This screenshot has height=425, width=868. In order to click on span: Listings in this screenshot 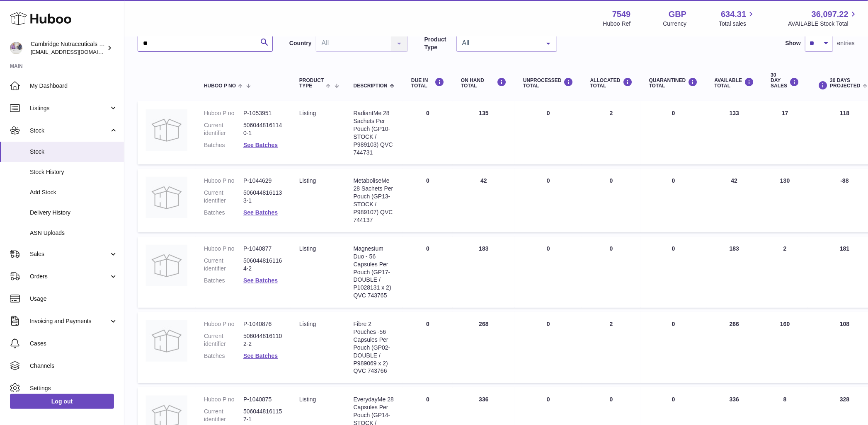, I will do `click(69, 108)`.